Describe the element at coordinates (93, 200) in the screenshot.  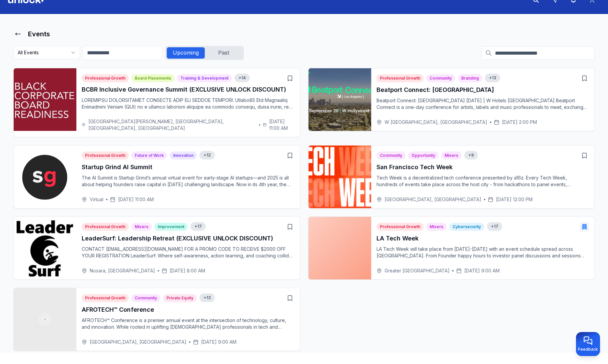
I see `div: Virtual` at that location.